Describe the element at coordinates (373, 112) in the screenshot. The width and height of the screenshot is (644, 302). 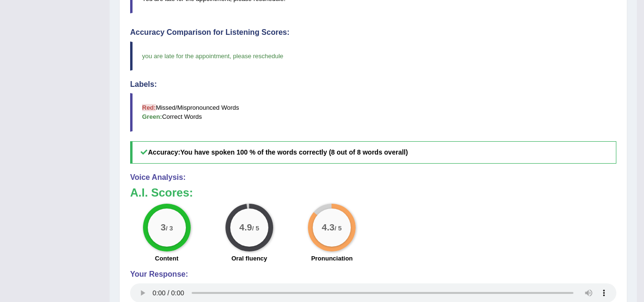
I see `blockquote: Missed/Mispronounced Words Correct Words` at that location.